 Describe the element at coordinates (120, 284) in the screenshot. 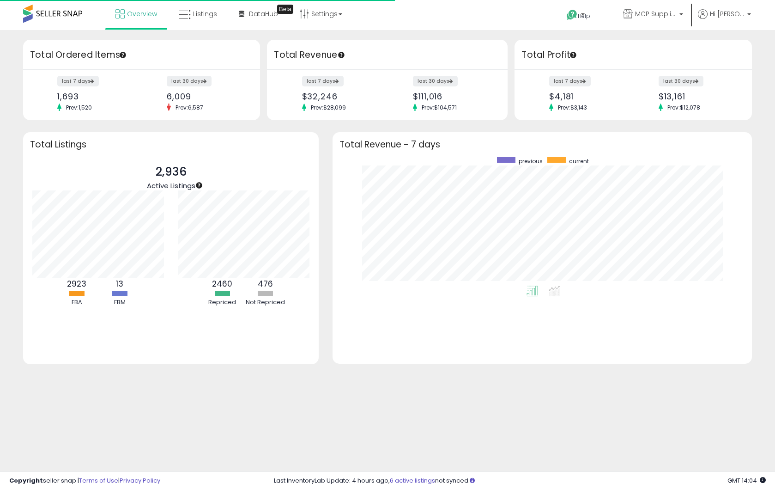

I see `b: 13` at that location.